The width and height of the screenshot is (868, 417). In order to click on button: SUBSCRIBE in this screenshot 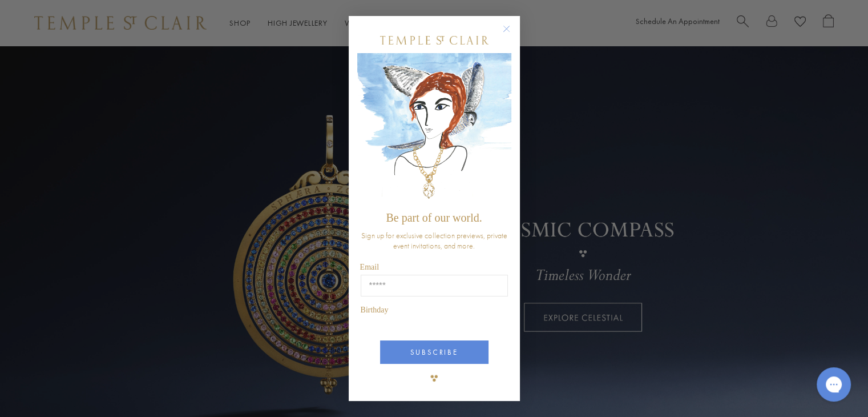, I will do `click(435, 352)`.